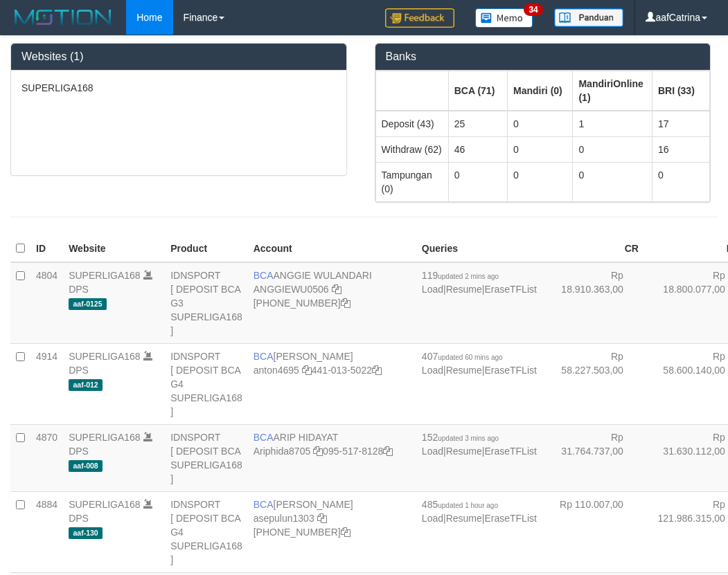 This screenshot has width=728, height=575. Describe the element at coordinates (207, 457) in the screenshot. I see `td: IDNSPORT [ DEPOSIT BCA SUPERLIGA168 ]` at that location.